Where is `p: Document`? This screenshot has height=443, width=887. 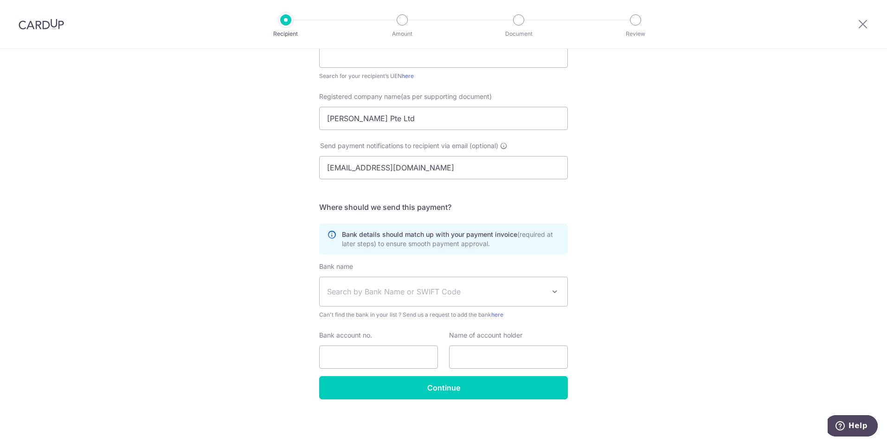 p: Document is located at coordinates (519, 34).